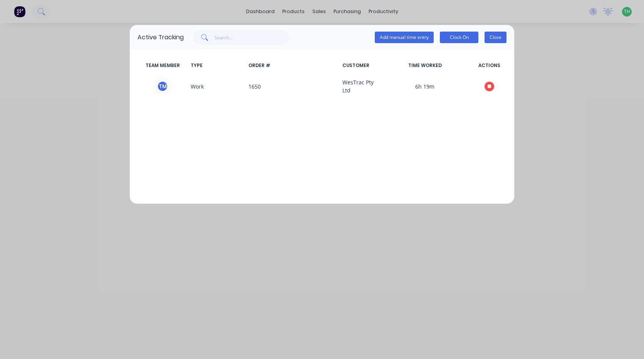 This screenshot has height=359, width=644. What do you see at coordinates (495, 37) in the screenshot?
I see `button: Close` at bounding box center [495, 37].